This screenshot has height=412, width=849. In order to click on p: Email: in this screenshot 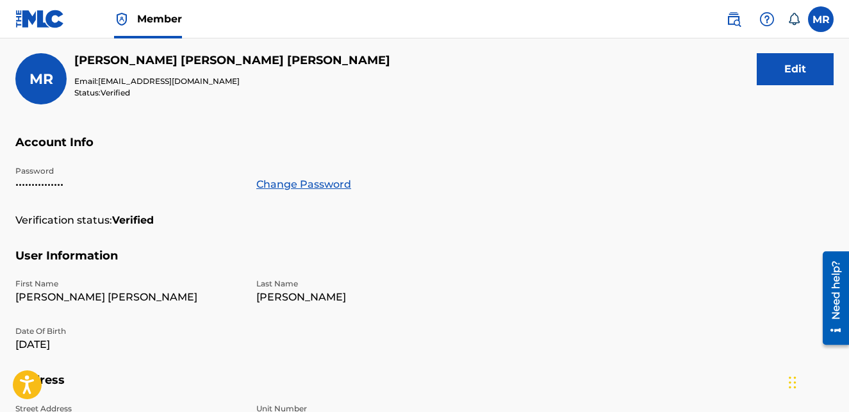, I will do `click(232, 81)`.